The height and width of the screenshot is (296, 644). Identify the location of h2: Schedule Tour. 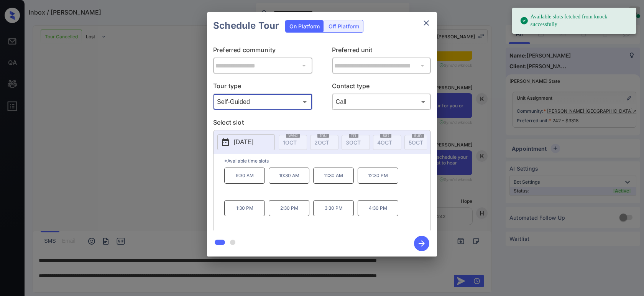
(246, 26).